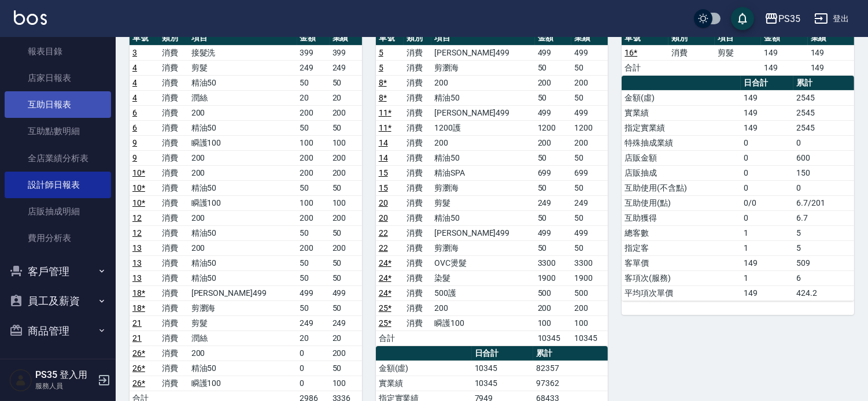 The image size is (868, 401). Describe the element at coordinates (767, 233) in the screenshot. I see `td: 1` at that location.